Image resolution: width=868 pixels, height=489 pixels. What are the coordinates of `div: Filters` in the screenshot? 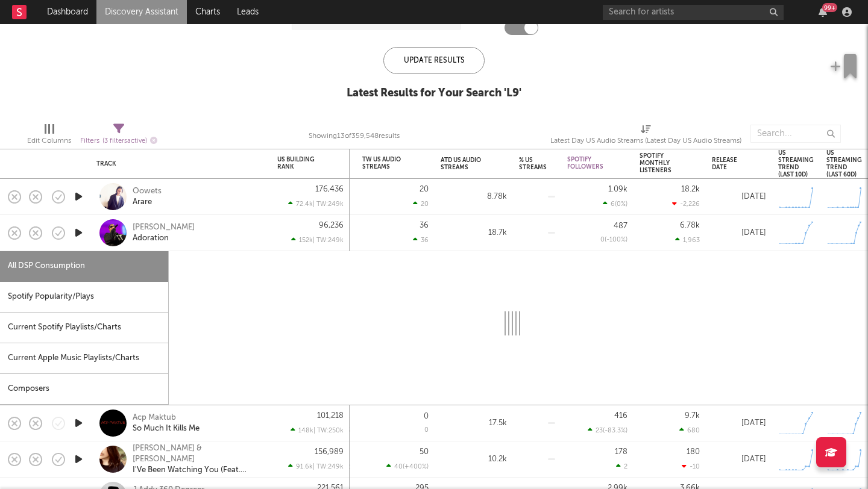 It's located at (119, 141).